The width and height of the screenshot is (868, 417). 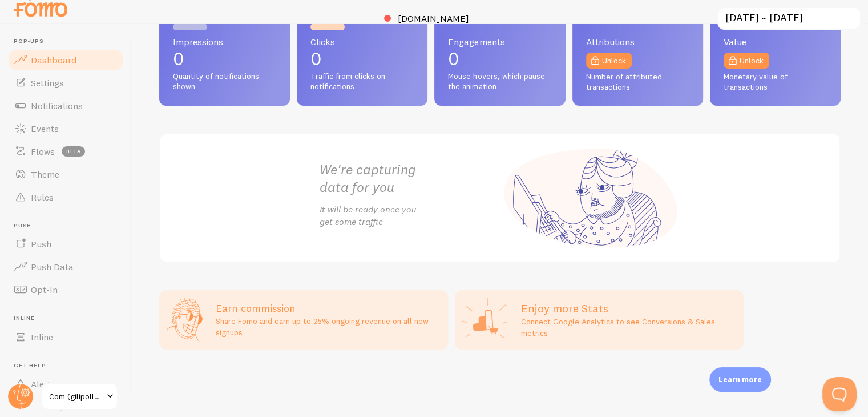 What do you see at coordinates (629, 327) in the screenshot?
I see `p: Connect Google Analytics to see Conversions & Sales metrics` at bounding box center [629, 327].